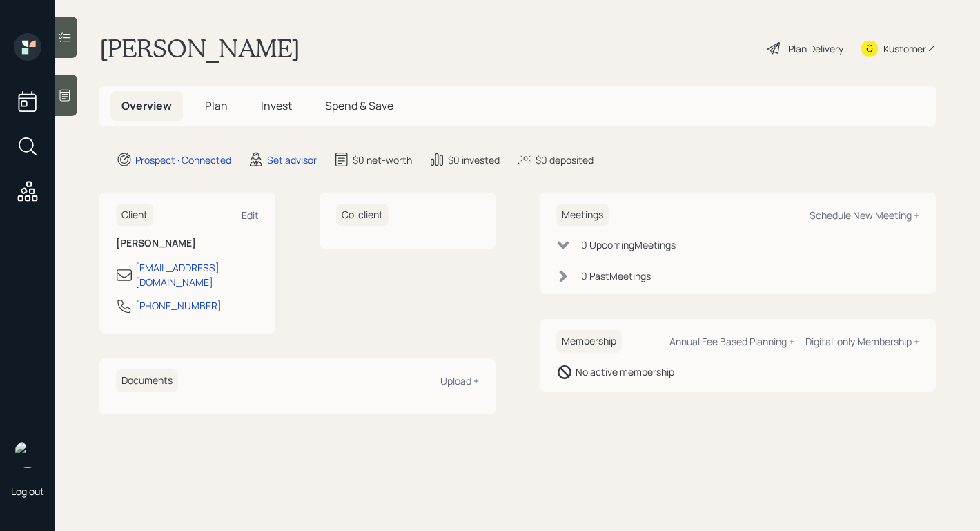 This screenshot has height=531, width=980. What do you see at coordinates (216, 105) in the screenshot?
I see `span: Plan` at bounding box center [216, 105].